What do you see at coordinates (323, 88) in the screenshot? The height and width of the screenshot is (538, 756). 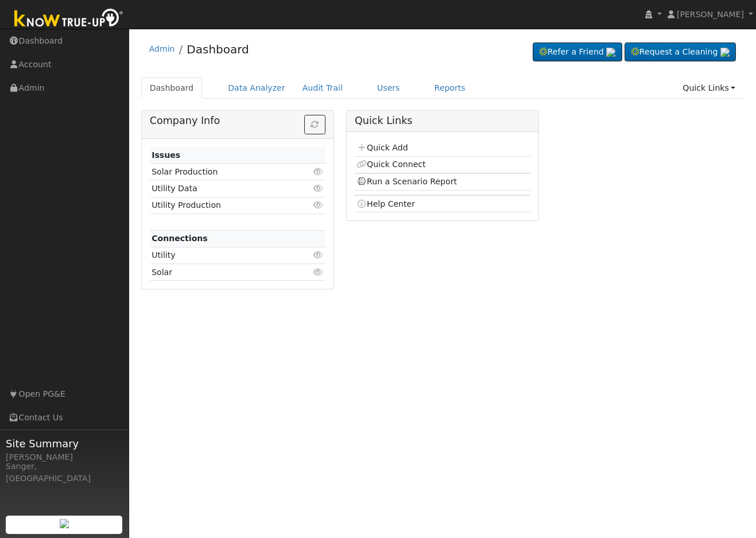 I see `a: Audit Trail` at bounding box center [323, 88].